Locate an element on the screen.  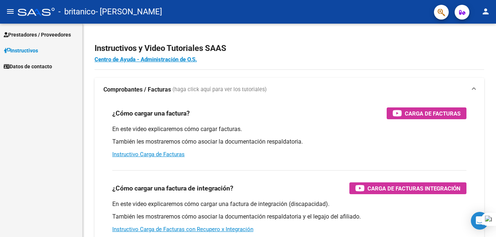
mat-expansion-panel-header: Comprobantes / Facturas (haga click aquí para ver los tutoriales) is located at coordinates (289, 90).